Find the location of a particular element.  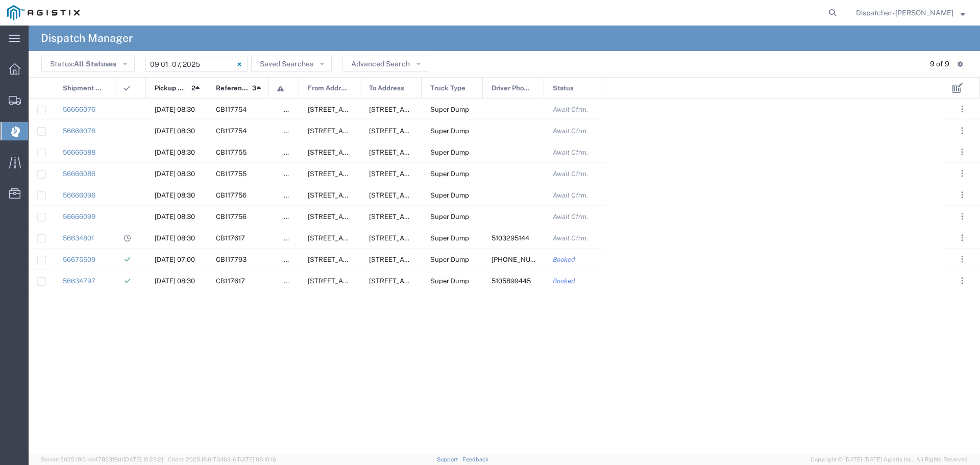

span: Shipment No. is located at coordinates (83, 88).